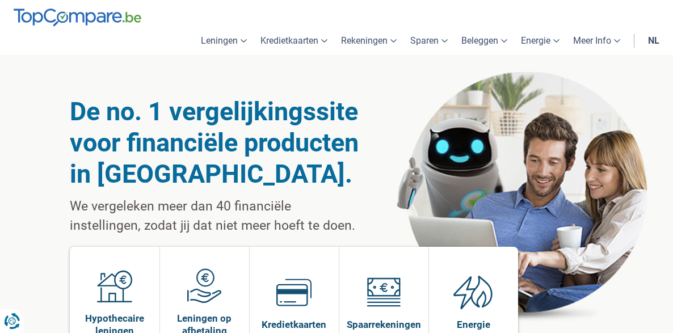 This screenshot has width=673, height=333. What do you see at coordinates (473, 325) in the screenshot?
I see `span: Energie` at bounding box center [473, 325].